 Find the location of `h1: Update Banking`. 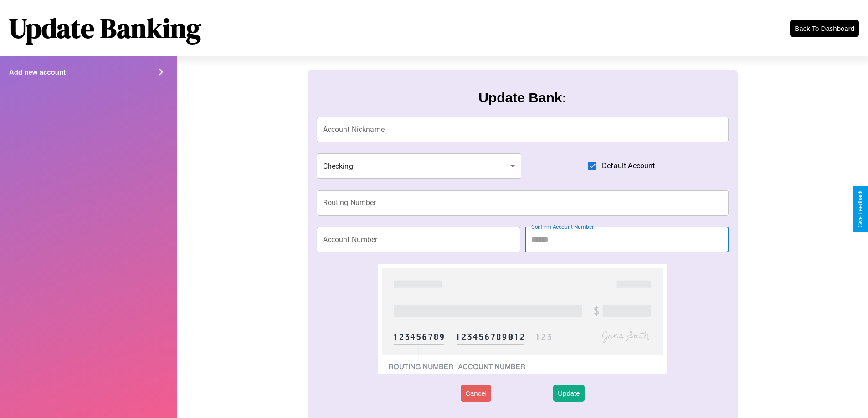

h1: Update Banking is located at coordinates (105, 28).